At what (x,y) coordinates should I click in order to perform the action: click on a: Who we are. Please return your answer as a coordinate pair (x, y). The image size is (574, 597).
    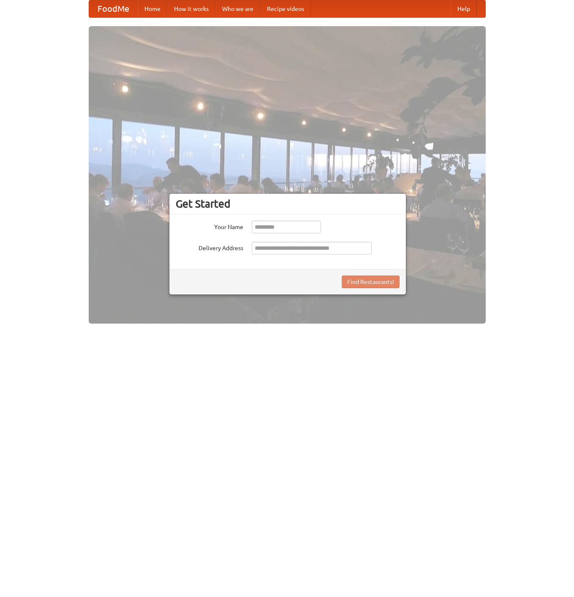
    Looking at the image, I should click on (238, 9).